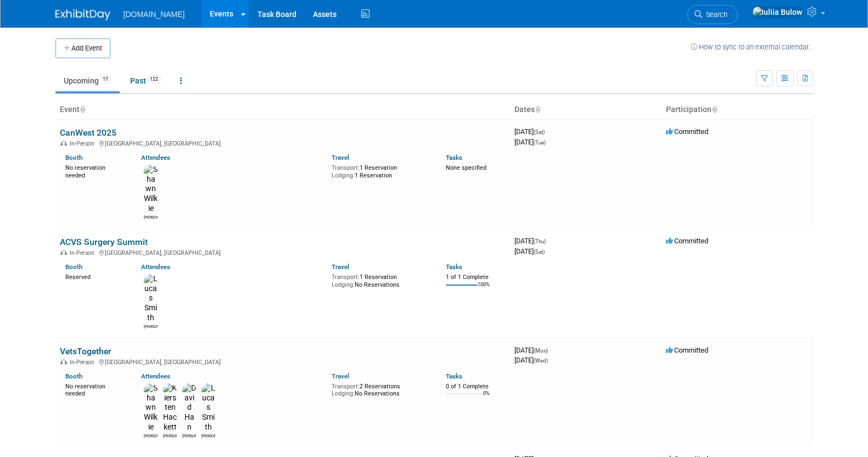 The width and height of the screenshot is (868, 457). Describe the element at coordinates (83, 48) in the screenshot. I see `button: Add Event` at that location.